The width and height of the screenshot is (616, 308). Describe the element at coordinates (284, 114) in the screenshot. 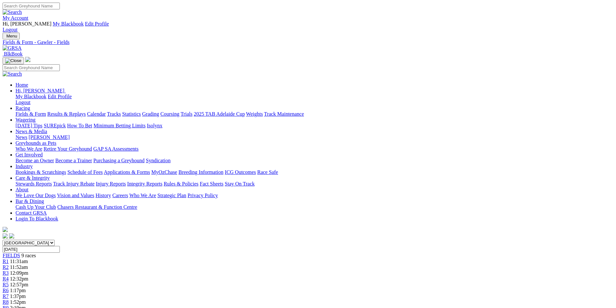

I see `a: Track Maintenance` at that location.